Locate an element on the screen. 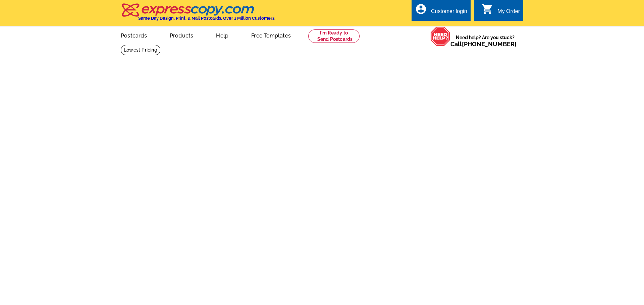  a: shopping_cart My Order is located at coordinates (500, 11).